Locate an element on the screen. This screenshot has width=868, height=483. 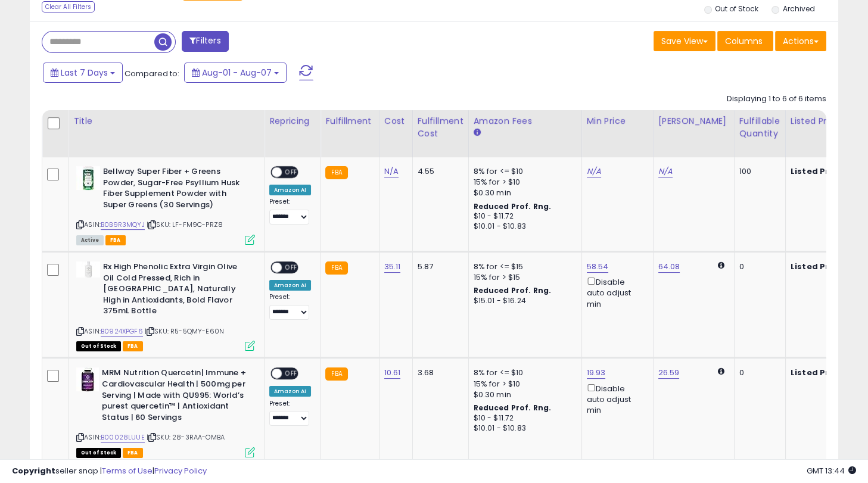
label: Out of Stock is located at coordinates (736, 8).